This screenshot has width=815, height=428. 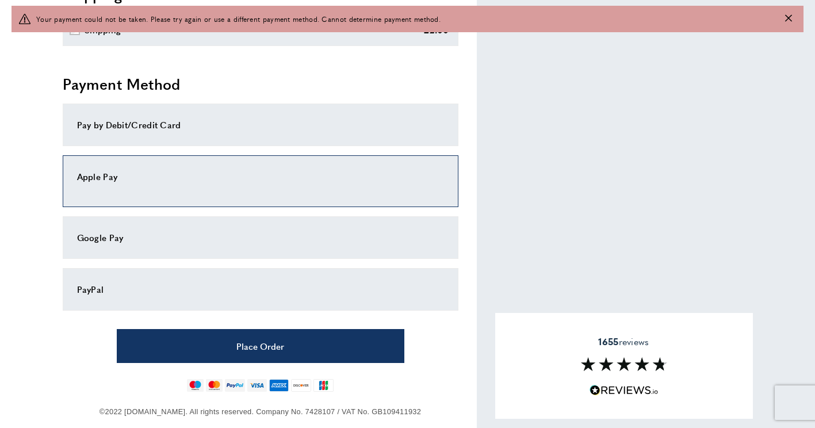 What do you see at coordinates (623, 342) in the screenshot?
I see `span: reviews` at bounding box center [623, 342].